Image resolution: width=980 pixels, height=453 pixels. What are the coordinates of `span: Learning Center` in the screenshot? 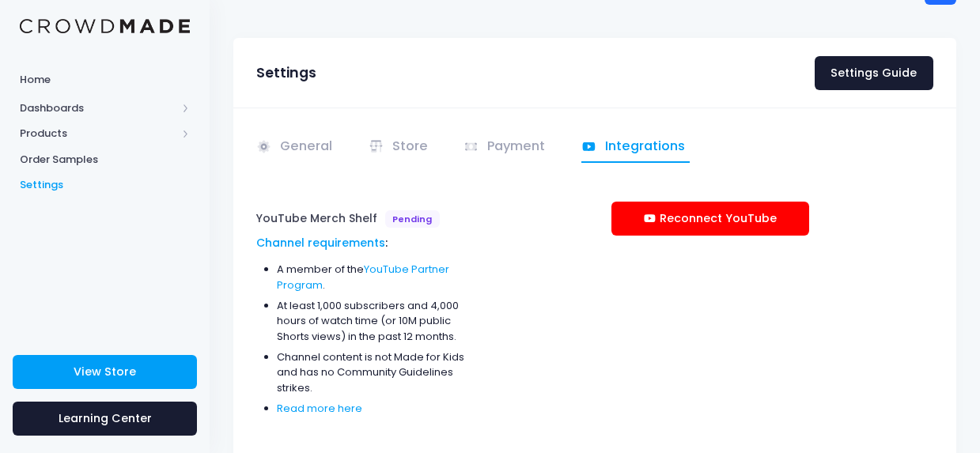 It's located at (105, 418).